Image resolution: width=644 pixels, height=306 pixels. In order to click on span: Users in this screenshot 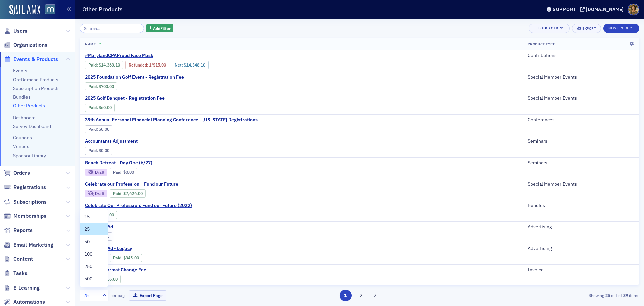, I will do `click(21, 31)`.